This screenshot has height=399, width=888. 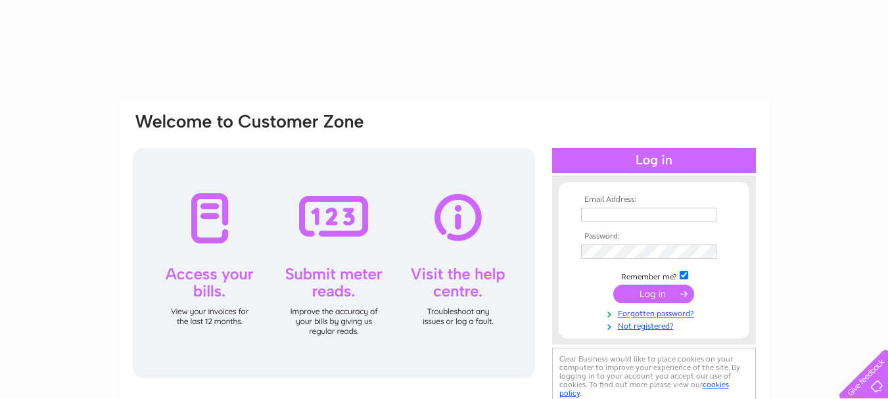 I want to click on td: Remember me?, so click(x=654, y=275).